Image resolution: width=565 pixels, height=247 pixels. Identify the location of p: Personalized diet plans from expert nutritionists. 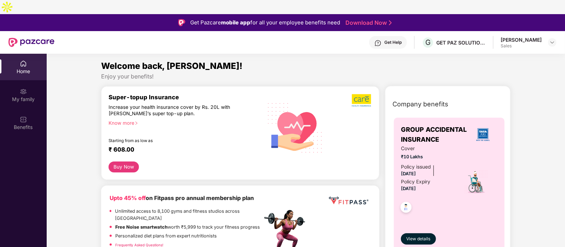
(166, 236).